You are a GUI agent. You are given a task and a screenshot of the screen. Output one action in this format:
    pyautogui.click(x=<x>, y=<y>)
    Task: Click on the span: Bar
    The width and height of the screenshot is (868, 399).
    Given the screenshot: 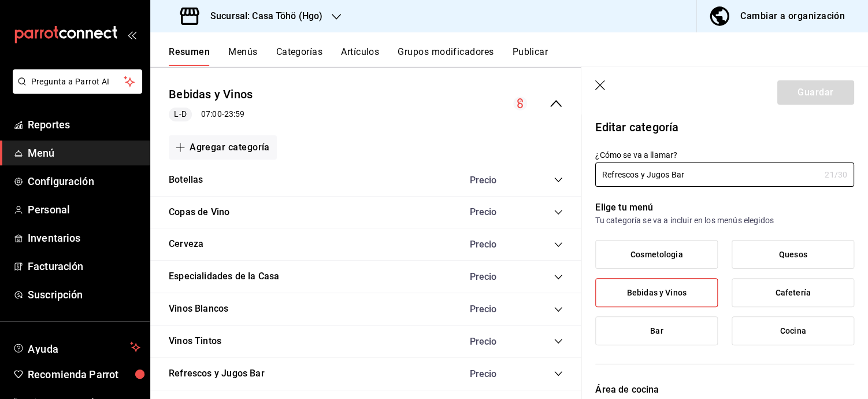 What is the action you would take?
    pyautogui.click(x=656, y=331)
    